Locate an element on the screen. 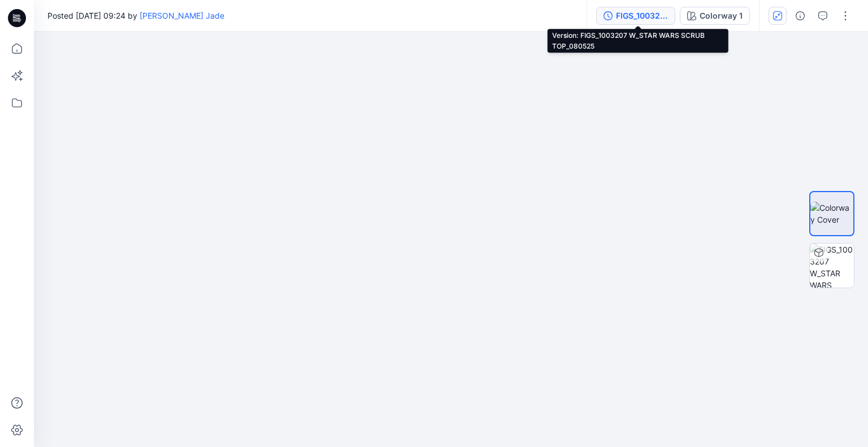  button: Colorway 1 is located at coordinates (715, 16).